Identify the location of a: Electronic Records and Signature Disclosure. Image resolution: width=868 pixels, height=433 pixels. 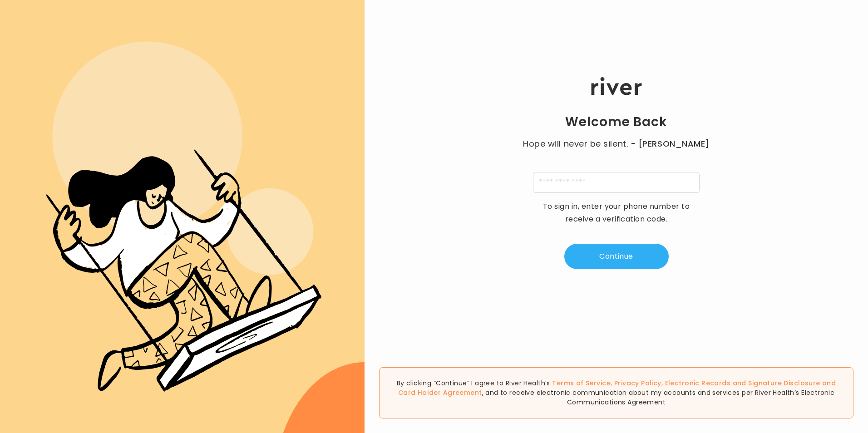
(743, 383).